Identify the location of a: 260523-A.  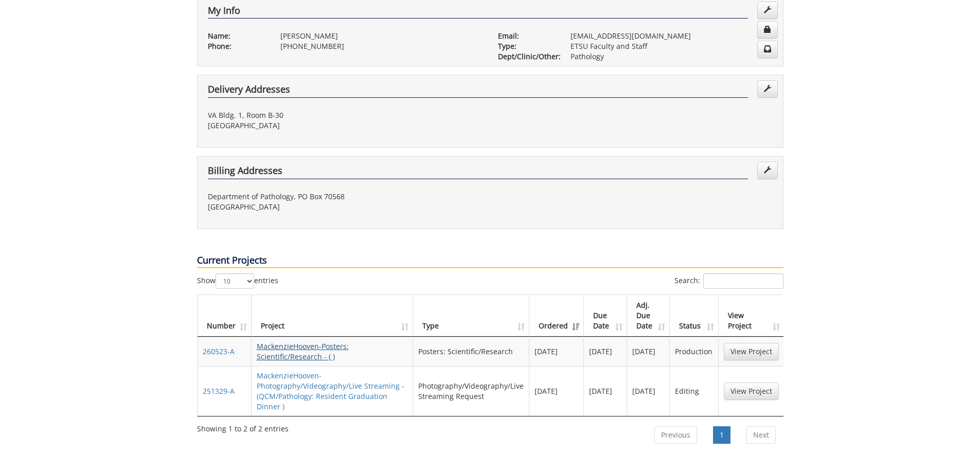
(219, 351).